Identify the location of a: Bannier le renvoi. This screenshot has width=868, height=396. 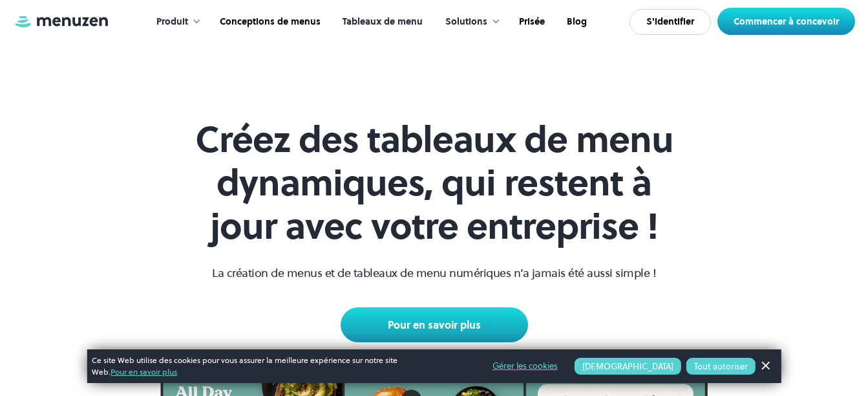
(766, 366).